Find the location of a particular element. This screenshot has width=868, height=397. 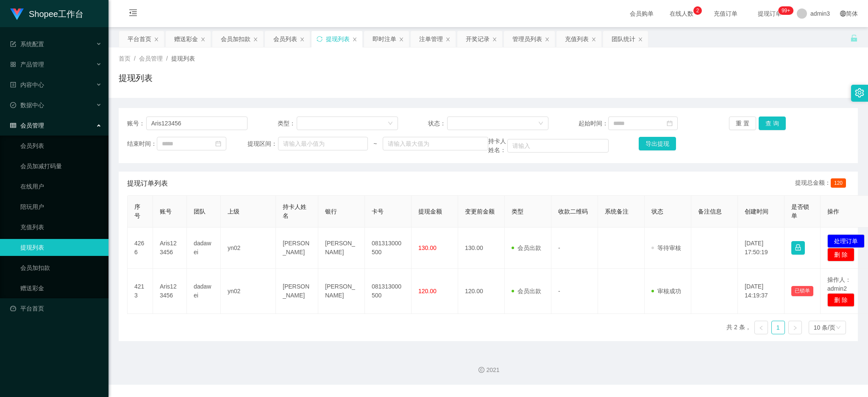

a: 赠送彩金 is located at coordinates (61, 288).